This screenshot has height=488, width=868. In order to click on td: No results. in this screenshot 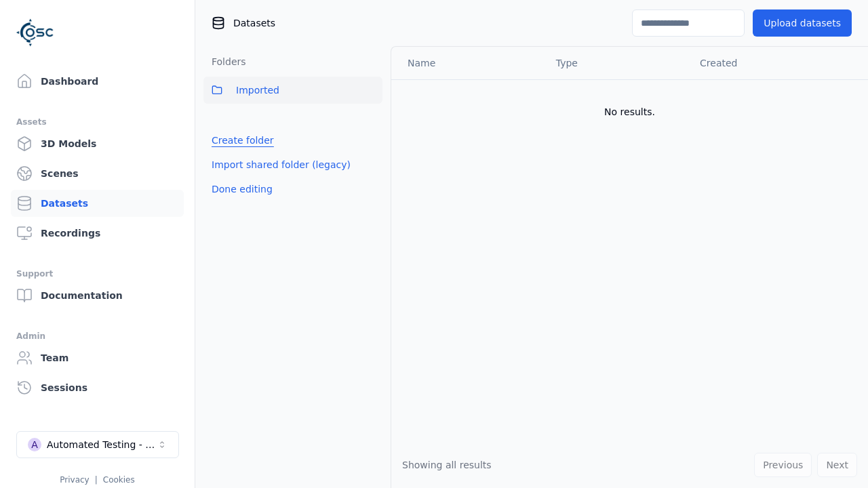, I will do `click(630, 112)`.